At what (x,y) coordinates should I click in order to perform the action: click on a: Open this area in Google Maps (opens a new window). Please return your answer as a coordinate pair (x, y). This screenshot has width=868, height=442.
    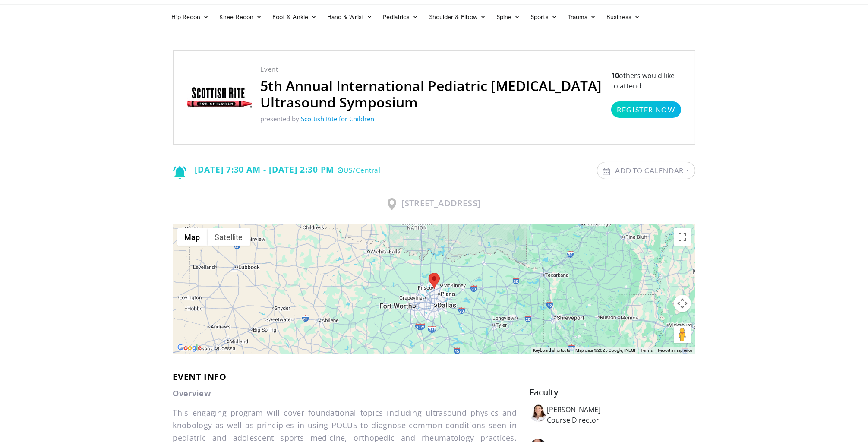
    Looking at the image, I should click on (190, 348).